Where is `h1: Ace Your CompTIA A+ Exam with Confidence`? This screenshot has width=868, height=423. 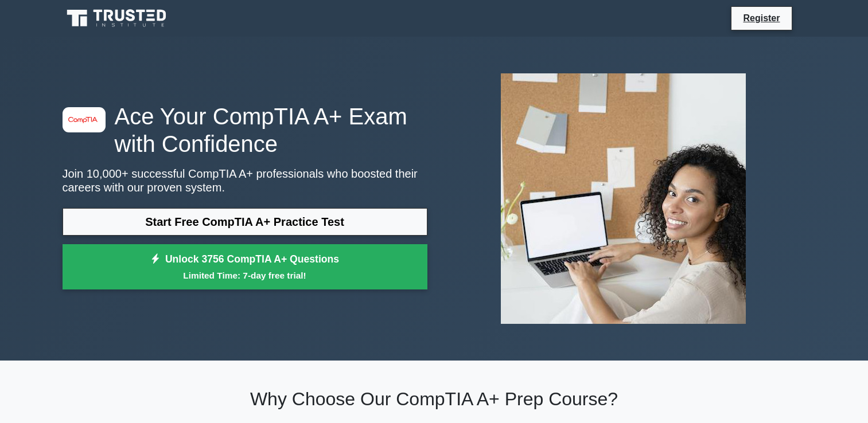
h1: Ace Your CompTIA A+ Exam with Confidence is located at coordinates (245, 130).